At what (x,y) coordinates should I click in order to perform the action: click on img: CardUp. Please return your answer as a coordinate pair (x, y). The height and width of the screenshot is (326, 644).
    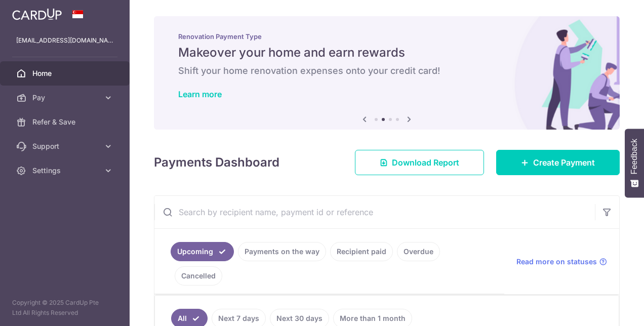
    Looking at the image, I should click on (37, 14).